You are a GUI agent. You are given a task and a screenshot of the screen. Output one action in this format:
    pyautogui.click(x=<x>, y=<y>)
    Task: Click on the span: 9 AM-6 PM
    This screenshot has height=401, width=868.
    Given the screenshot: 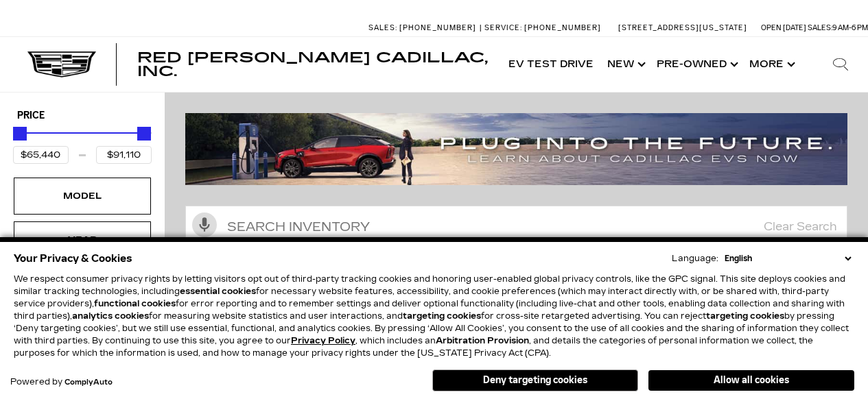 What is the action you would take?
    pyautogui.click(x=851, y=27)
    